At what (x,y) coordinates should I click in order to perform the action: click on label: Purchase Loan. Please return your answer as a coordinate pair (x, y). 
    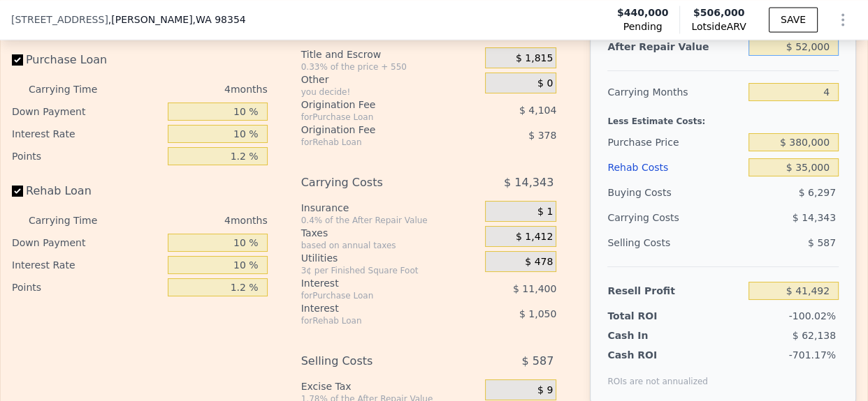
    Looking at the image, I should click on (86, 60).